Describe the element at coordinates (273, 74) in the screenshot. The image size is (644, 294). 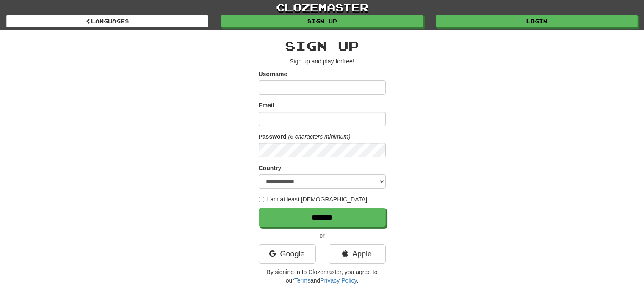
I see `label: Username` at that location.